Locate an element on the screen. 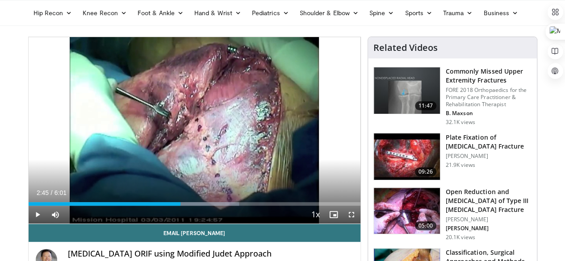 The width and height of the screenshot is (565, 261). img: Picture_4_42_2.png.150x105_q85_crop-smart_upscale.jpg is located at coordinates (407, 157).